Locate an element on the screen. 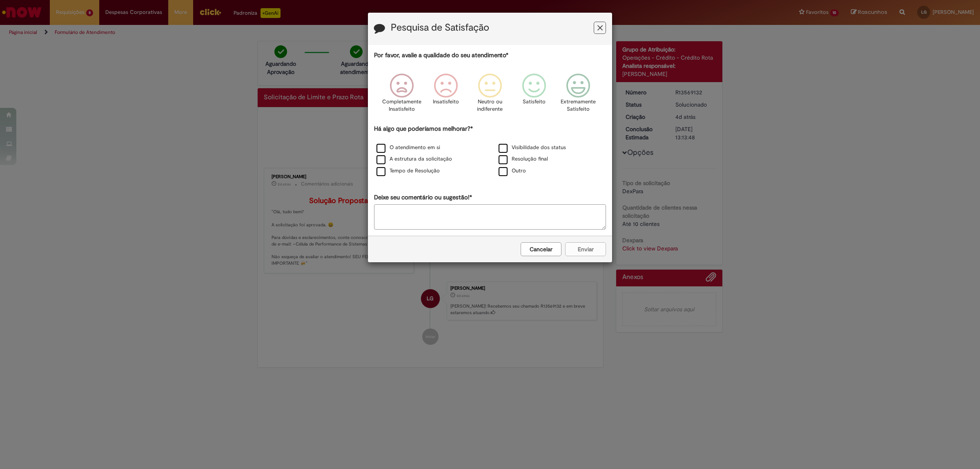 The height and width of the screenshot is (469, 980). label: Tempo de Resolução is located at coordinates (408, 171).